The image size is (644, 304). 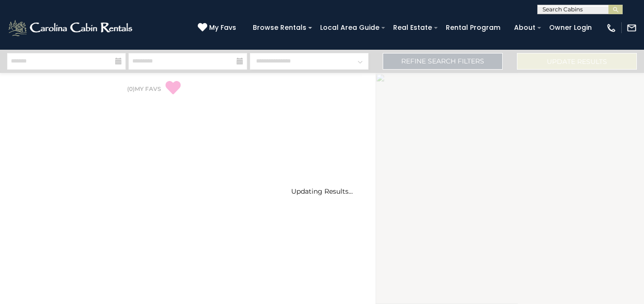 What do you see at coordinates (525, 27) in the screenshot?
I see `a: About` at bounding box center [525, 27].